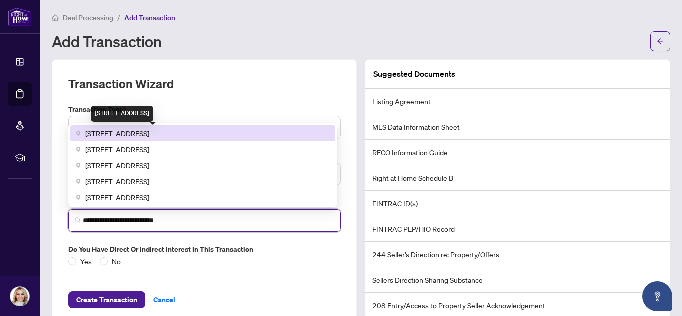 The image size is (682, 316). What do you see at coordinates (204, 109) in the screenshot?
I see `label: Transaction Type` at bounding box center [204, 109].